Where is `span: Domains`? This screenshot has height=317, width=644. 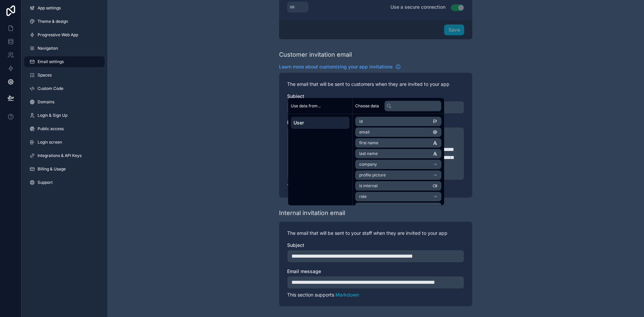 span: Domains is located at coordinates (46, 102).